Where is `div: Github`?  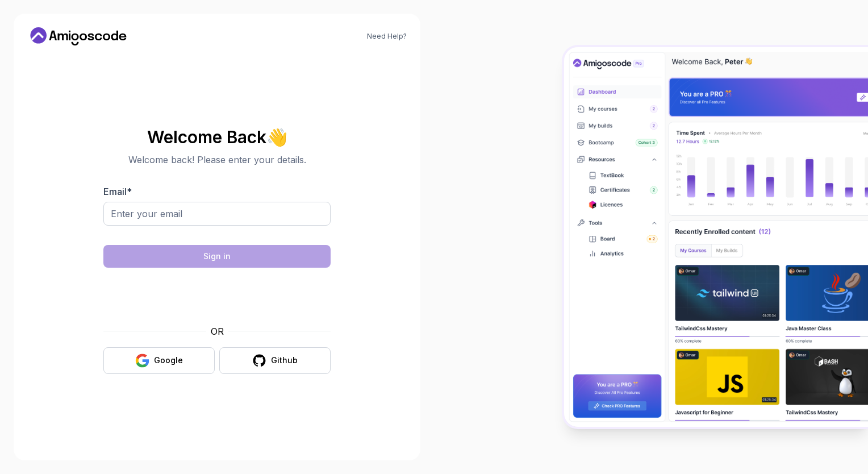
div: Github is located at coordinates (284, 361).